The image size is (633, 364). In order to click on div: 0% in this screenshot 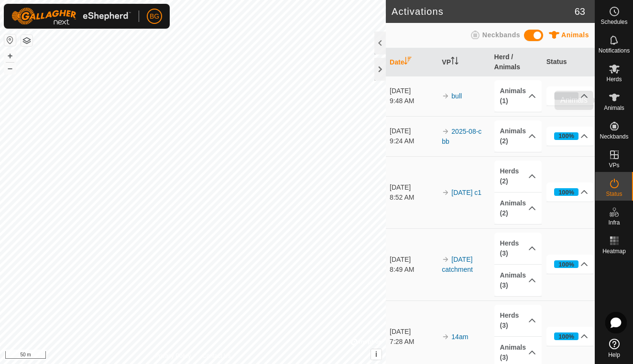, I will do `click(566, 96)`.